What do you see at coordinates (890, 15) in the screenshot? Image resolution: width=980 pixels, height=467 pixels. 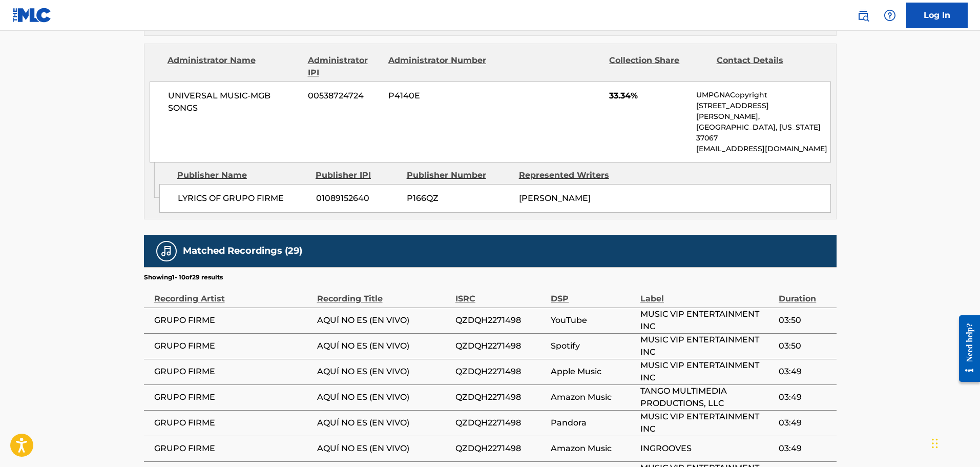 I see `div: Help` at bounding box center [890, 15].